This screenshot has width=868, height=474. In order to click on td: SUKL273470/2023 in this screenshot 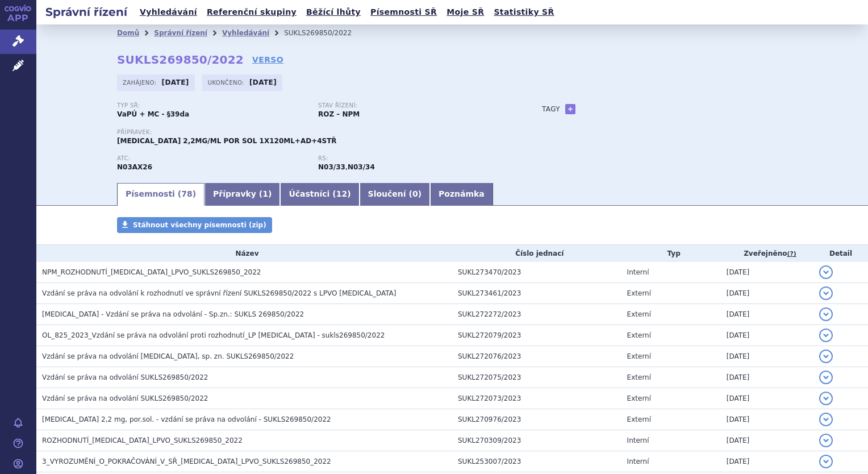, I will do `click(537, 272)`.